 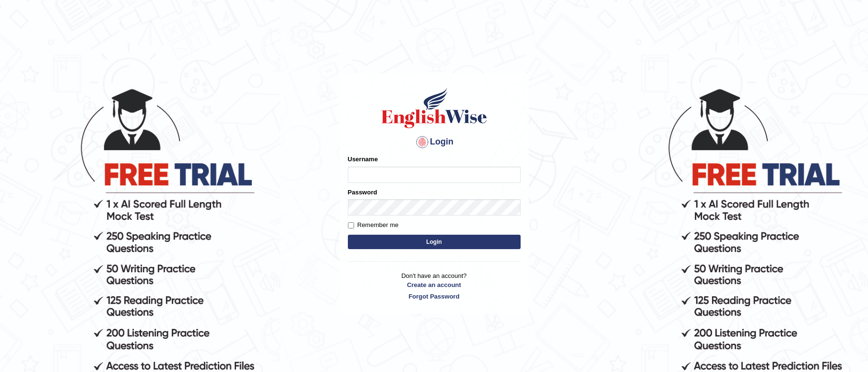 What do you see at coordinates (434, 285) in the screenshot?
I see `a: Create an account` at bounding box center [434, 285].